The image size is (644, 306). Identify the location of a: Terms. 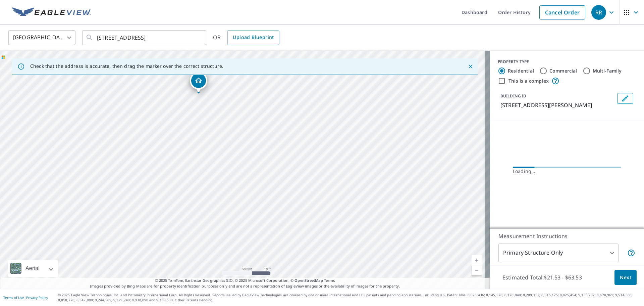
(330, 280).